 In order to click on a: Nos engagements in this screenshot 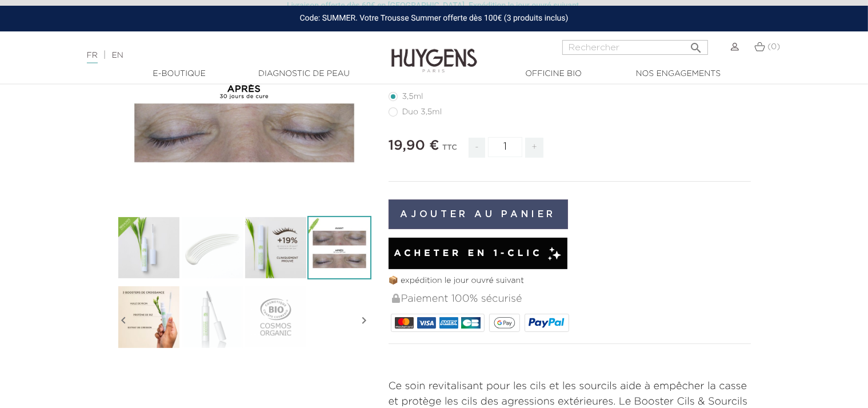, I will do `click(678, 73)`.